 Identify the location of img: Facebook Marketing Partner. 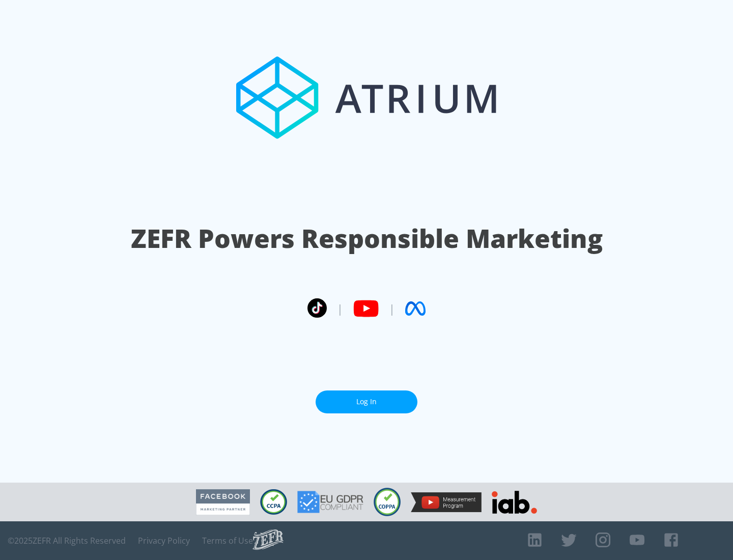
(223, 502).